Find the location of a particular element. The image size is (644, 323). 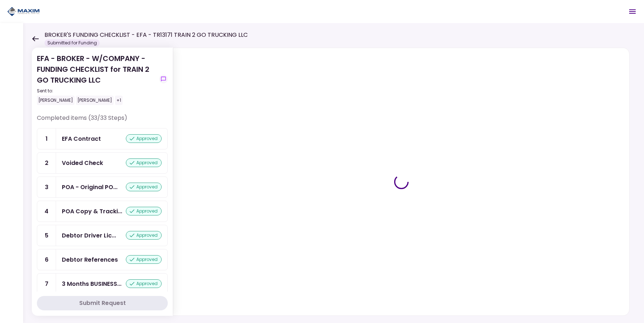

div: Voided Check is located at coordinates (83, 163).